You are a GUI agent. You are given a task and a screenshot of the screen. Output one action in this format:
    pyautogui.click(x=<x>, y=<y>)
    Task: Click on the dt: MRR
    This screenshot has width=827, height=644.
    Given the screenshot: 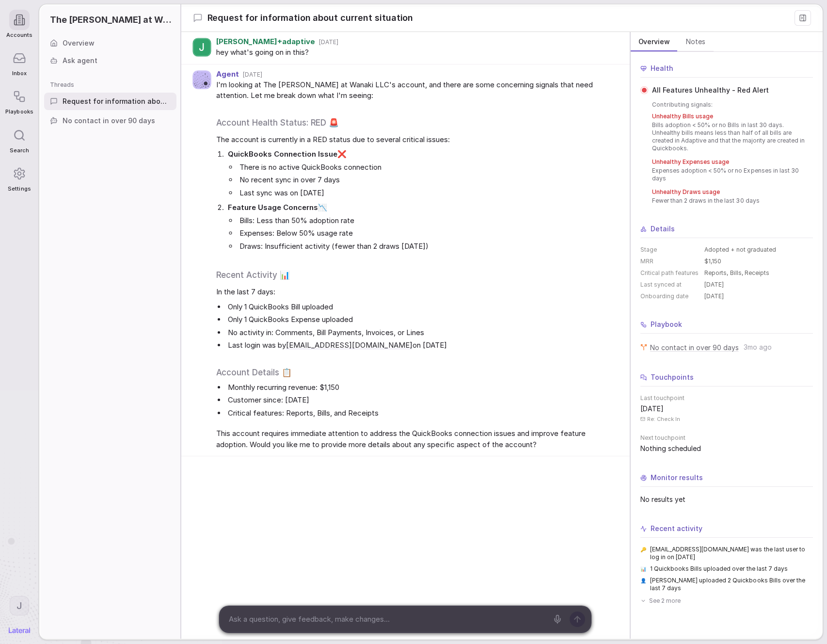 What is the action you would take?
    pyautogui.click(x=669, y=261)
    